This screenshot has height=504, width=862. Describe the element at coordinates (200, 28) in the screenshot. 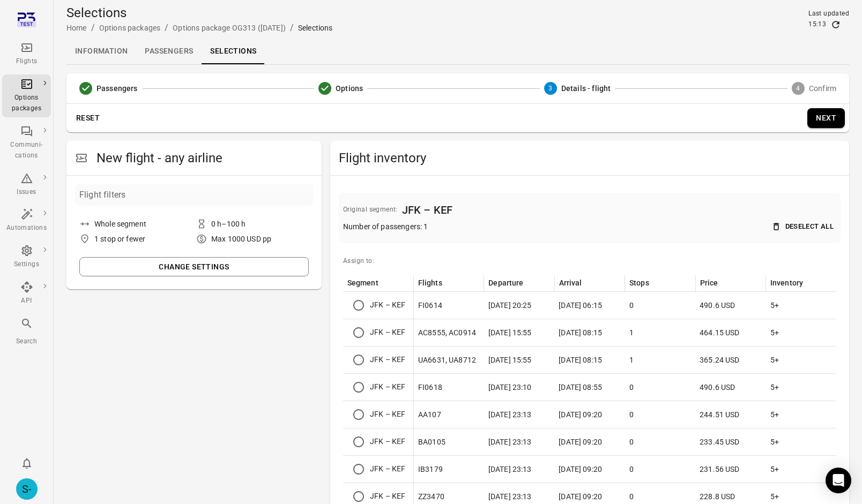

I see `nav: Breadcrumbs` at that location.